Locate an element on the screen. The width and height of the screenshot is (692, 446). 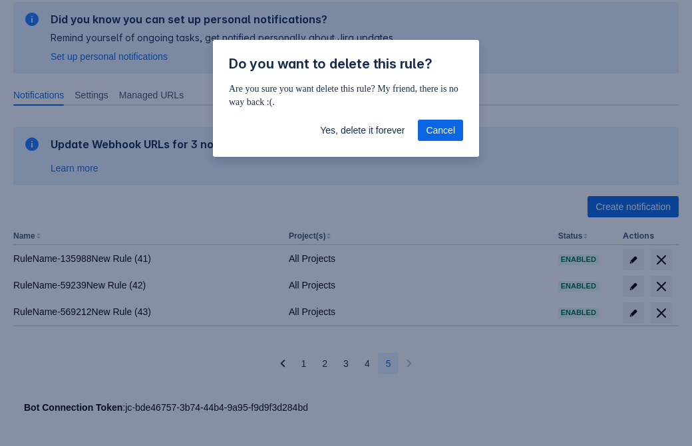
span: Do you want to delete this rule? is located at coordinates (331, 64).